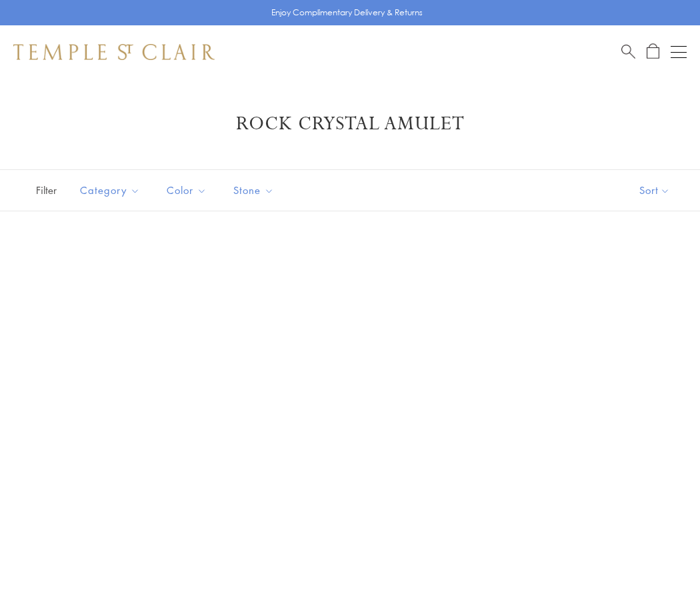 This screenshot has height=592, width=700. What do you see at coordinates (110, 190) in the screenshot?
I see `button: Category` at bounding box center [110, 190].